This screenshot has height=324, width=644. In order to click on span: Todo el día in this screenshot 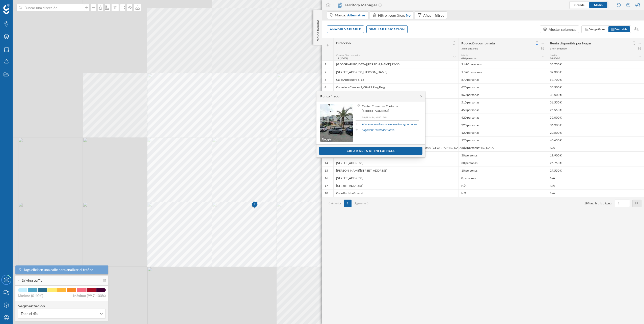, I will do `click(29, 314)`.